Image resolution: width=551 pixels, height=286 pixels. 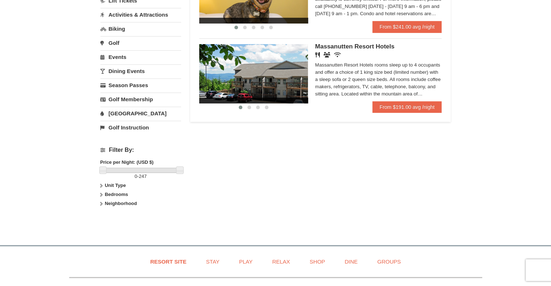 What do you see at coordinates (136, 176) in the screenshot?
I see `span: 0` at bounding box center [136, 176].